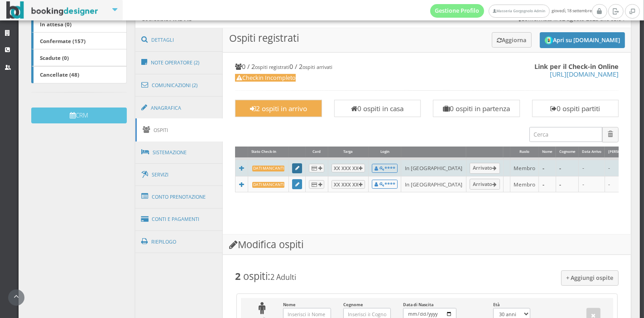 The width and height of the screenshot is (644, 318). Describe the element at coordinates (268, 152) in the screenshot. I see `div: Stato Check-In` at that location.